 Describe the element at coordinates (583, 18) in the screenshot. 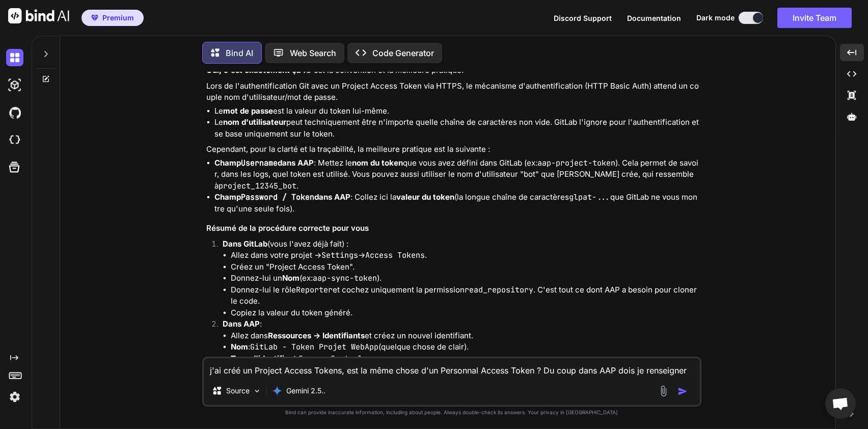

I see `button: Discord Support` at that location.